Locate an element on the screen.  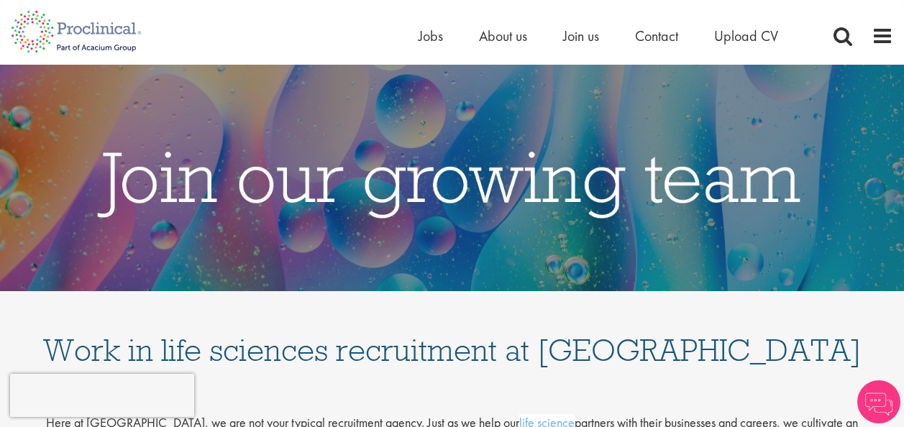
span: Contact is located at coordinates (656, 36).